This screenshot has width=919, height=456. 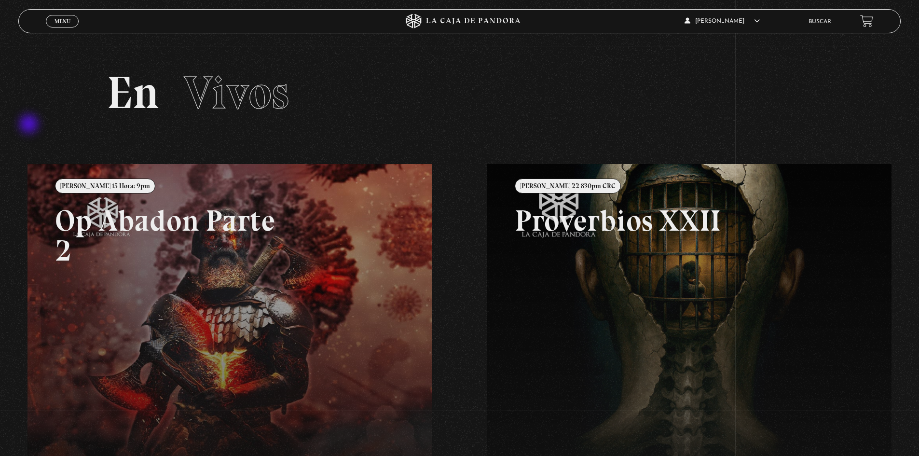 What do you see at coordinates (867, 21) in the screenshot?
I see `a: View your shopping cart` at bounding box center [867, 21].